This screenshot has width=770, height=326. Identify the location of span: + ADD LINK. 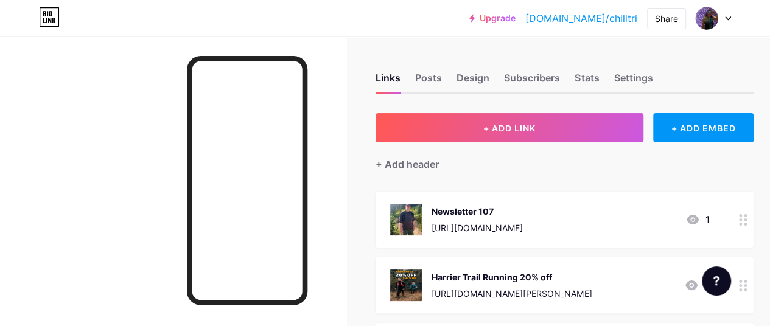
(510, 128).